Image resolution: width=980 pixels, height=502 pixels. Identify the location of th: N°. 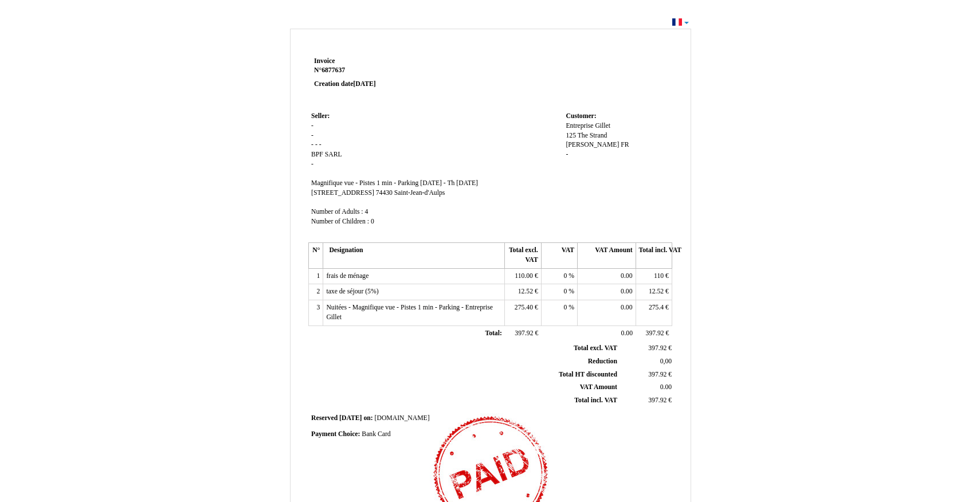
(316, 256).